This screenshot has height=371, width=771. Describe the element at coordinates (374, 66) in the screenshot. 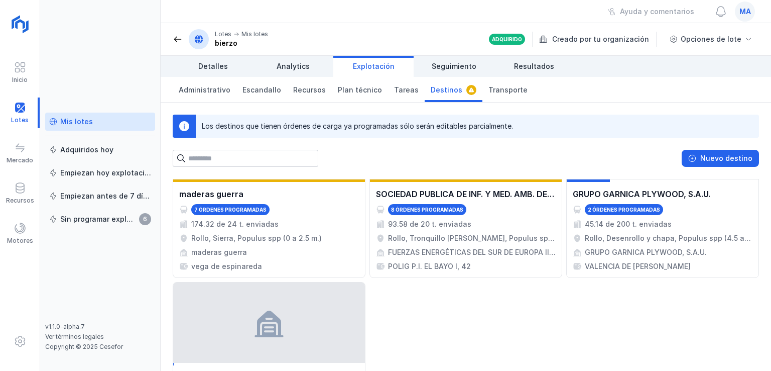

I see `a: Explotación` at that location.